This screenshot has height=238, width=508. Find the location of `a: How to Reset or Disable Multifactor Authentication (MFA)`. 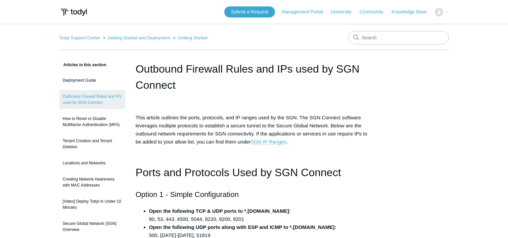

a: How to Reset or Disable Multifactor Authentication (MFA) is located at coordinates (92, 122).